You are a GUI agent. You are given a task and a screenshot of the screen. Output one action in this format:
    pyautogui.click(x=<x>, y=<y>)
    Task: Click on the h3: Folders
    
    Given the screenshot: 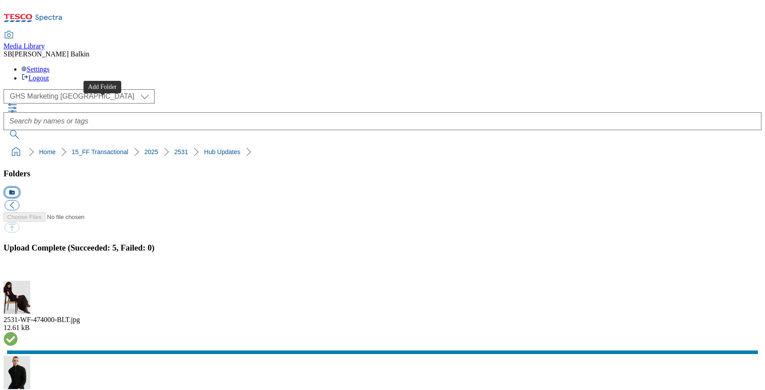 What is the action you would take?
    pyautogui.click(x=383, y=174)
    